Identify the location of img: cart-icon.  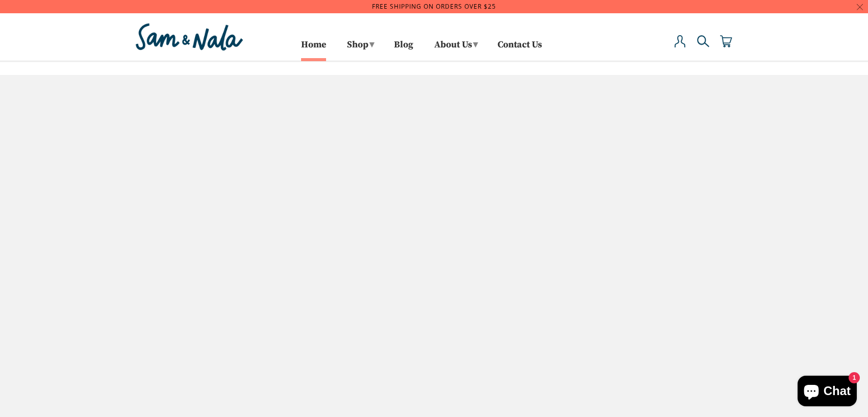
(726, 42).